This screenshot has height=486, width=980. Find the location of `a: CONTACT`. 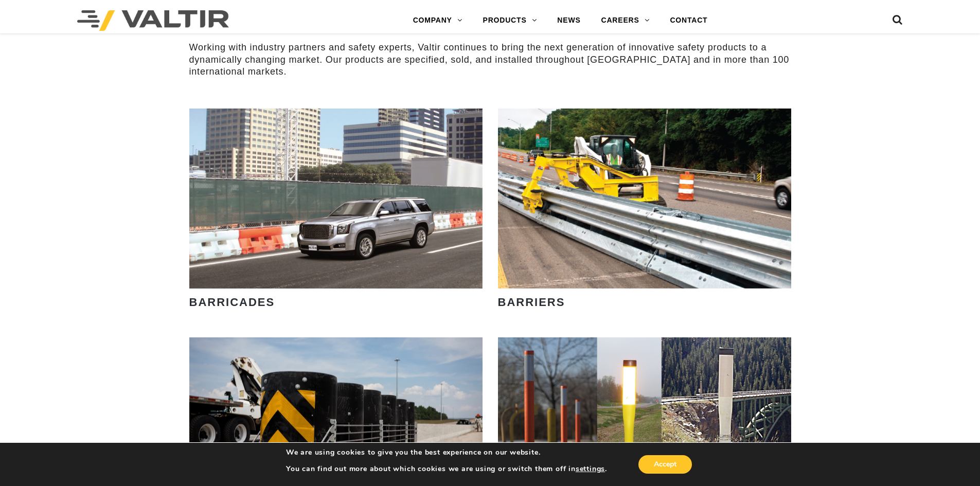

a: CONTACT is located at coordinates (688, 20).